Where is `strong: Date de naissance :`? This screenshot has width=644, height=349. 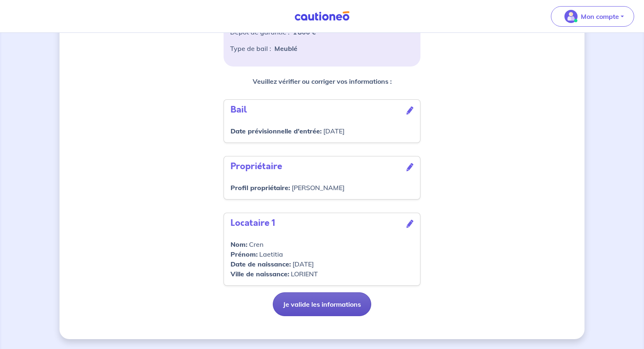
strong: Date de naissance : is located at coordinates (260, 264).